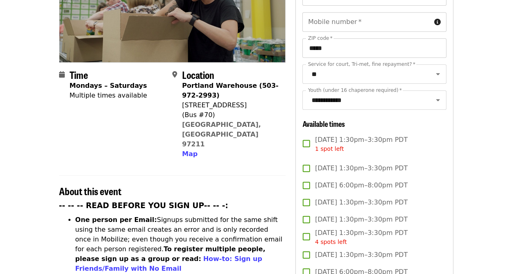  I want to click on strong: -- -- -- READ BEFORE YOU SIGN UP-- -- -:, so click(144, 206).